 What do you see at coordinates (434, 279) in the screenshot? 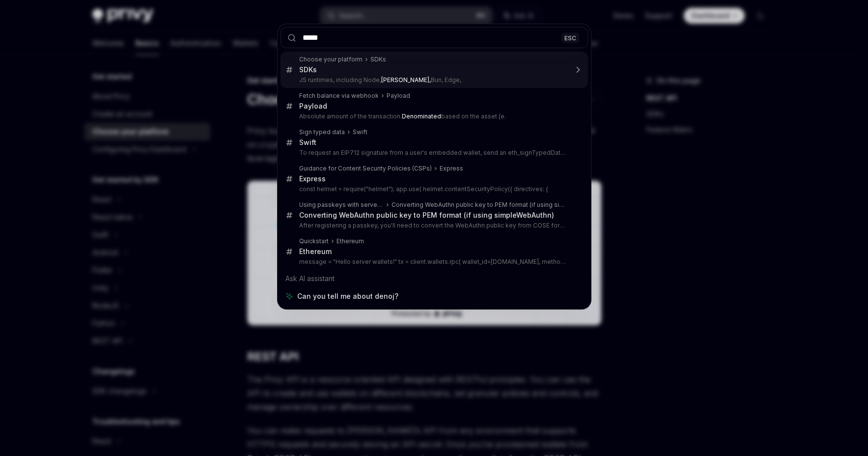
I see `div: Ask AI assistant` at bounding box center [434, 279].